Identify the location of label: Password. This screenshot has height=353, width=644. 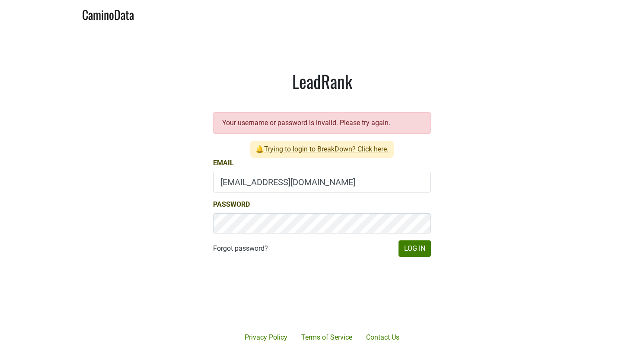
(231, 205).